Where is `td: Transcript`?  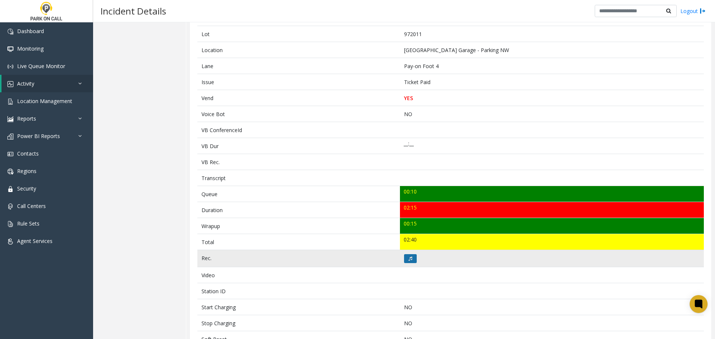 td: Transcript is located at coordinates (299, 178).